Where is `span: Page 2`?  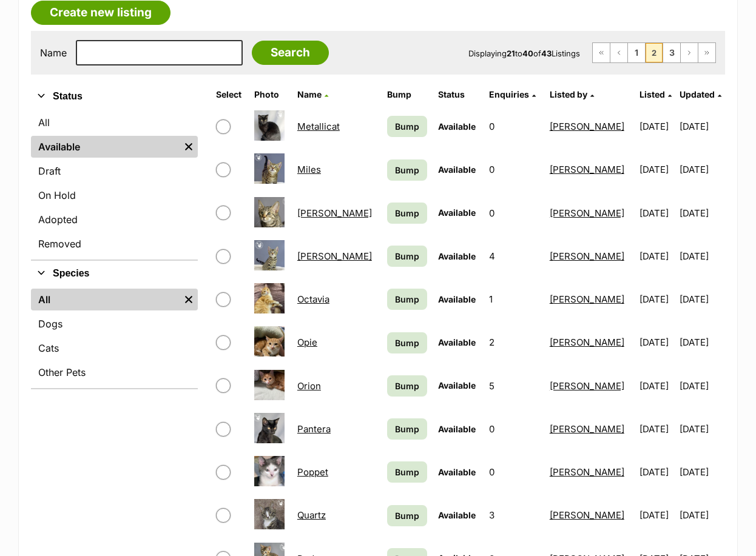 span: Page 2 is located at coordinates (653, 53).